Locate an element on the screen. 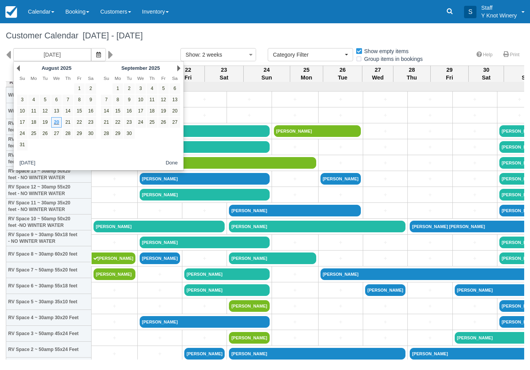  span: Tuesday is located at coordinates (45, 78).